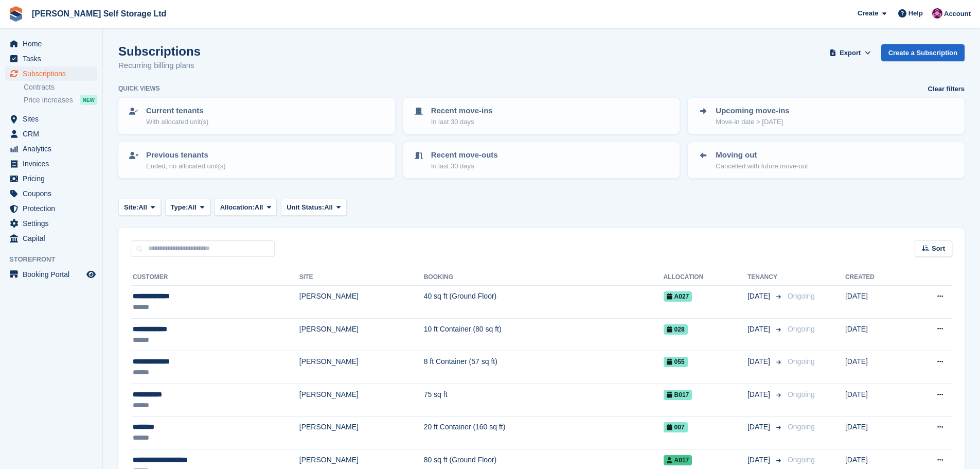 Image resolution: width=980 pixels, height=469 pixels. What do you see at coordinates (850, 53) in the screenshot?
I see `span: Export` at bounding box center [850, 53].